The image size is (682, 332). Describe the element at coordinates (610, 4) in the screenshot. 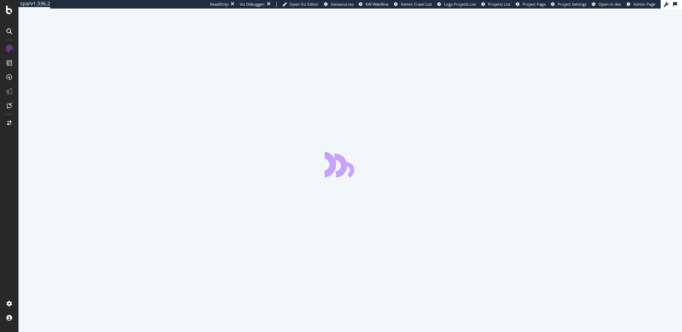

I see `span: Open in dev` at that location.